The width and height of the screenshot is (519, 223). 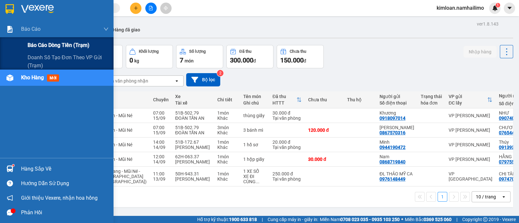 What do you see at coordinates (189, 61) in the screenshot?
I see `span: món` at bounding box center [189, 61].